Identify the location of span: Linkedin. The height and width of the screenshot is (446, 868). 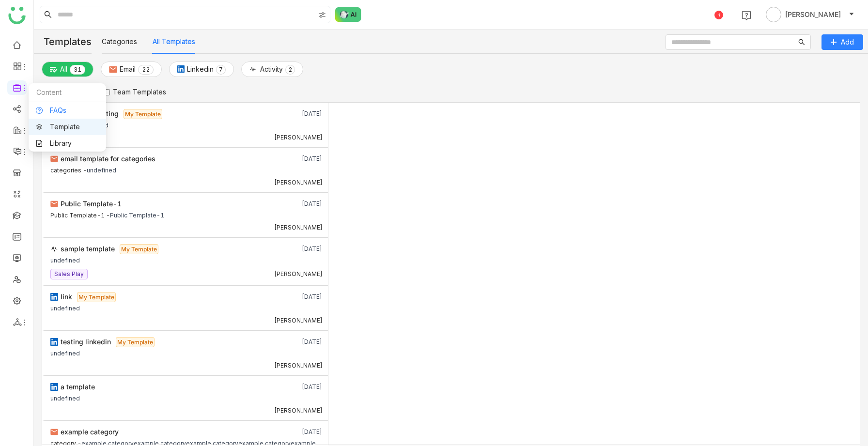
(200, 69).